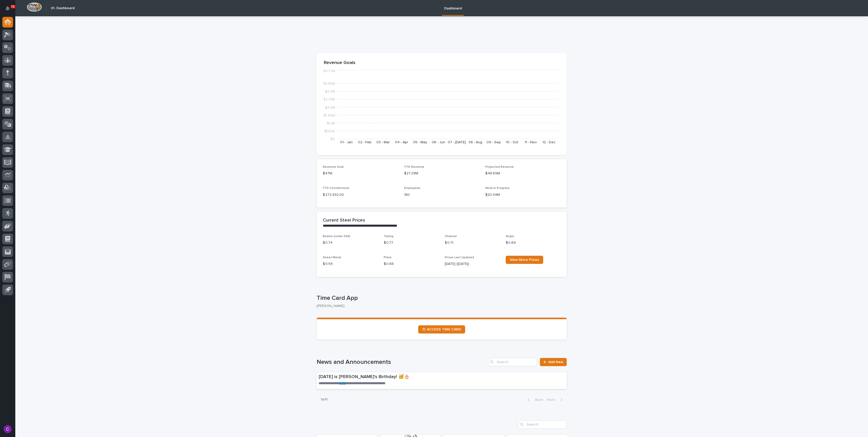 The width and height of the screenshot is (868, 437). I want to click on text: 12 - Dec, so click(549, 142).